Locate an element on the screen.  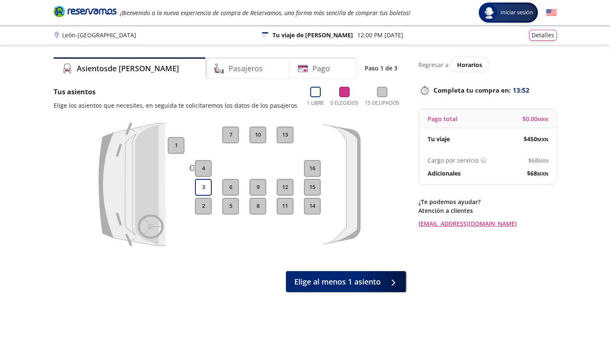
button: 11 is located at coordinates (285, 206).